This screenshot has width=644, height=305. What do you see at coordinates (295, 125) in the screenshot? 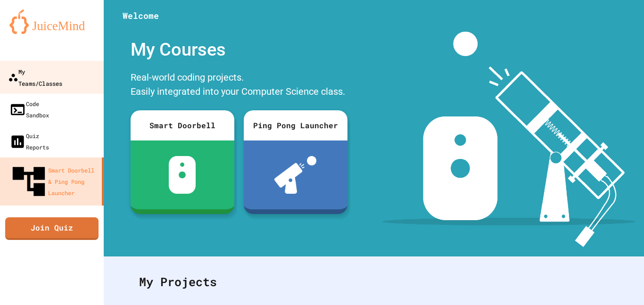
I see `div: Ping Pong Launcher` at bounding box center [295, 125].